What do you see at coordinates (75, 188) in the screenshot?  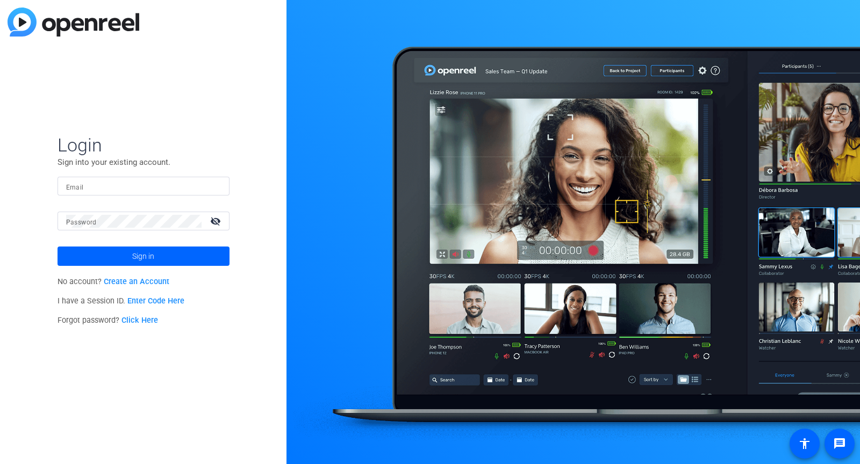 I see `mat-label: Email` at bounding box center [75, 188].